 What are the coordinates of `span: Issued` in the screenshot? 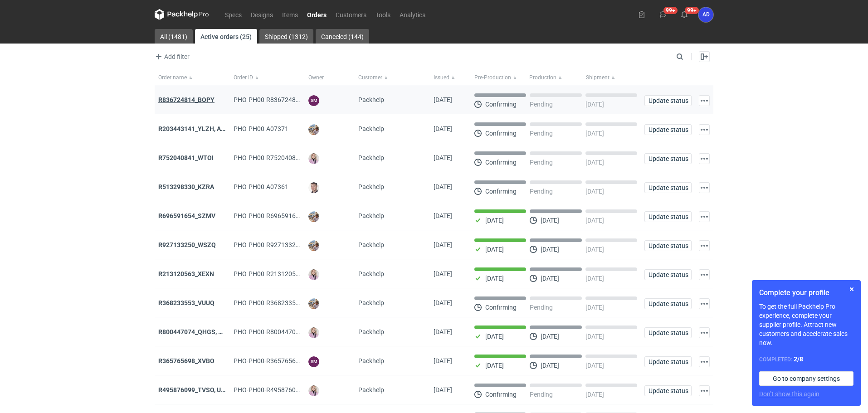 It's located at (441, 77).